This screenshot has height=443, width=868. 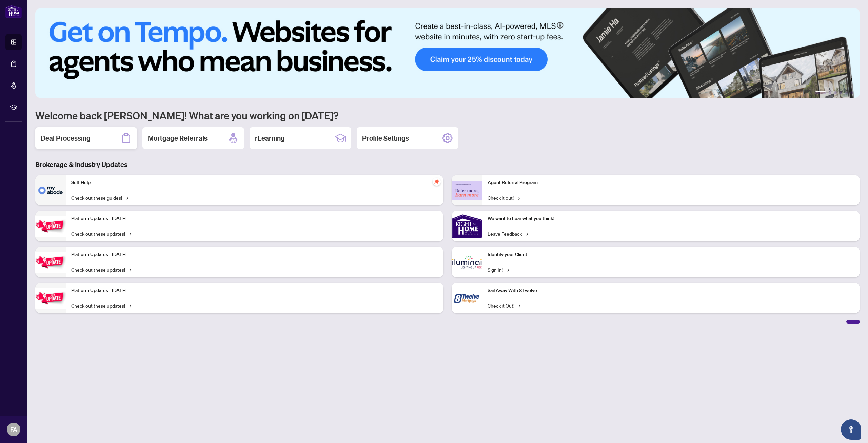 I want to click on a: Leave Feedback→, so click(x=508, y=233).